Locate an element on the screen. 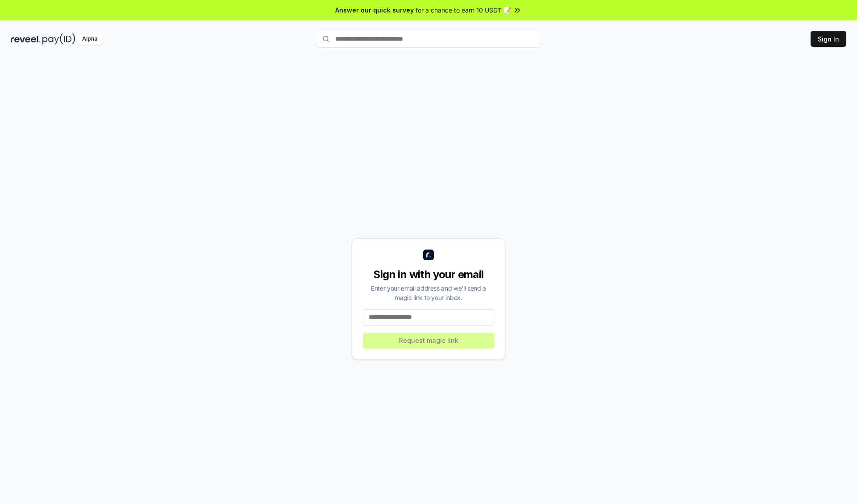 The width and height of the screenshot is (857, 504). span: Answer our quick survey is located at coordinates (375, 10).